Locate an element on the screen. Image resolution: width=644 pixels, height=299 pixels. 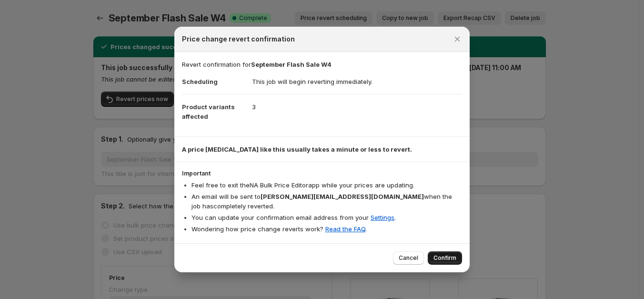
span: Confirm is located at coordinates (445, 258).